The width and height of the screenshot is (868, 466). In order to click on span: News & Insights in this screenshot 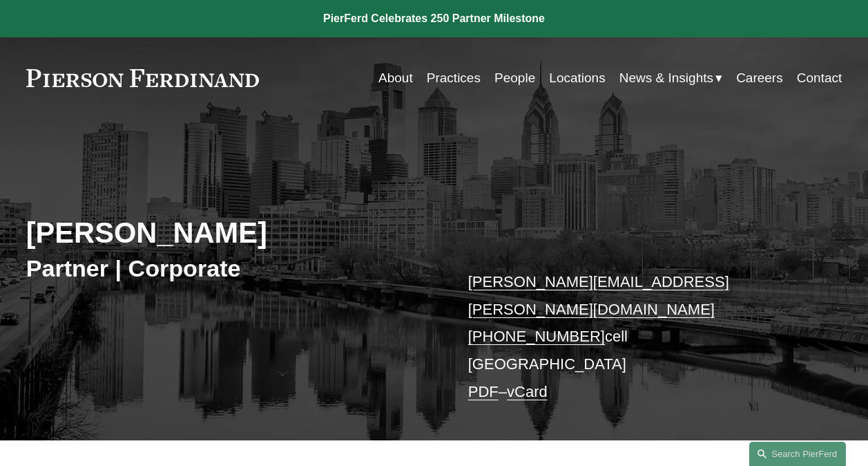, I will do `click(666, 78)`.